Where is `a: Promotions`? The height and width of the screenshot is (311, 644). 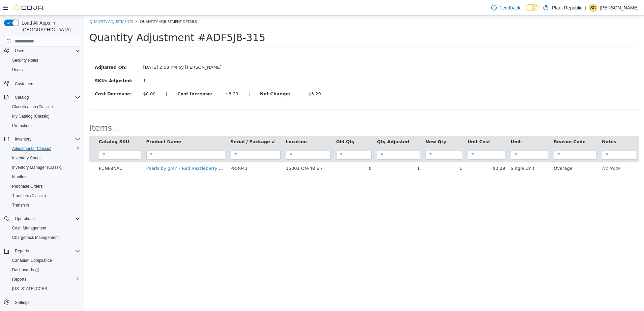
a: Promotions is located at coordinates (22, 126).